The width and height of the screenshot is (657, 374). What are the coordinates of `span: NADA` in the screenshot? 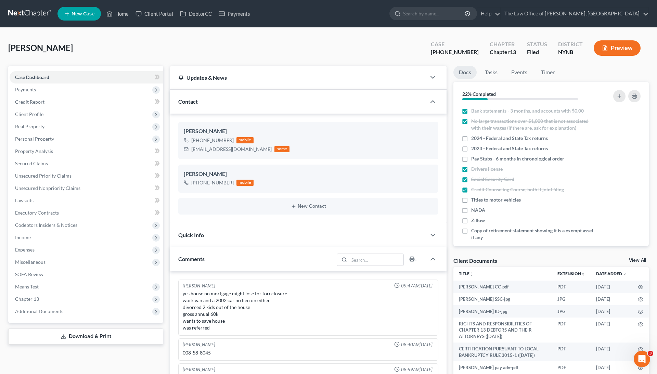 It's located at (478, 210).